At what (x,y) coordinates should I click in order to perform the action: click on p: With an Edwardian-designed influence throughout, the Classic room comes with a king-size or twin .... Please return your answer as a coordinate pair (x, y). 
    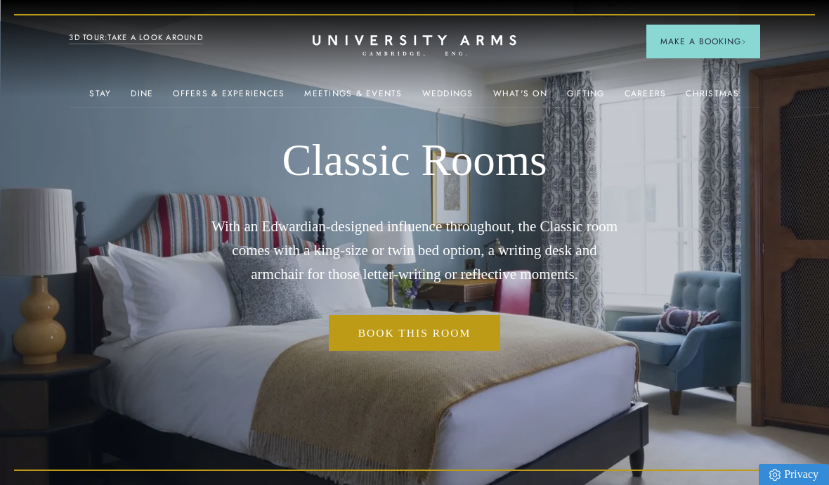
    Looking at the image, I should click on (415, 250).